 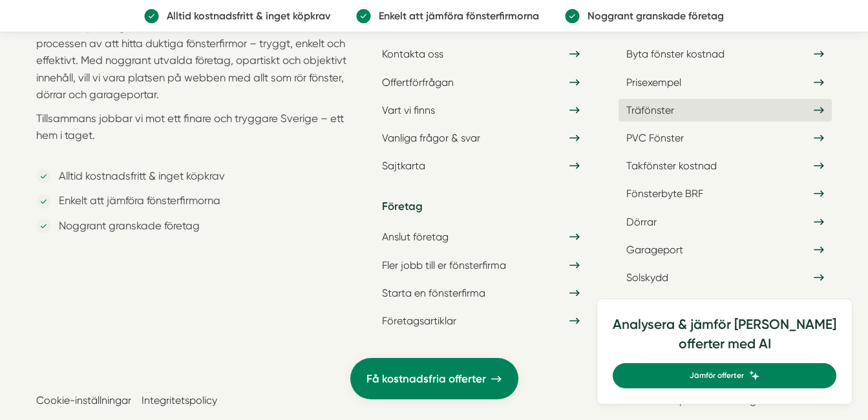 What do you see at coordinates (726, 54) in the screenshot?
I see `a: Byta fönster kostnad` at bounding box center [726, 54].